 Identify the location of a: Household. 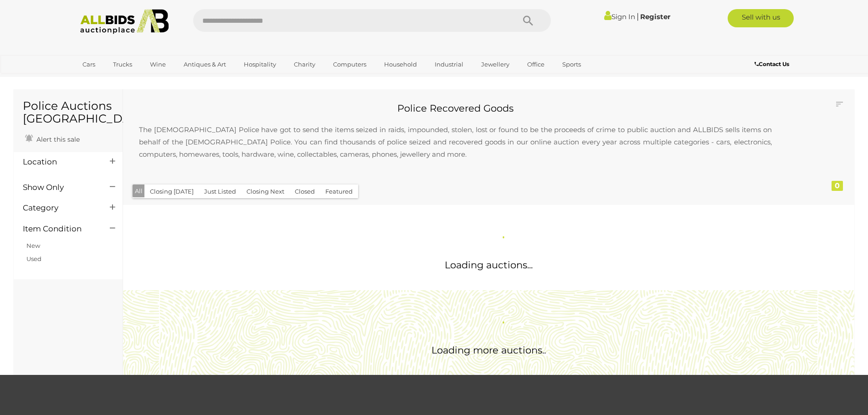
(401, 64).